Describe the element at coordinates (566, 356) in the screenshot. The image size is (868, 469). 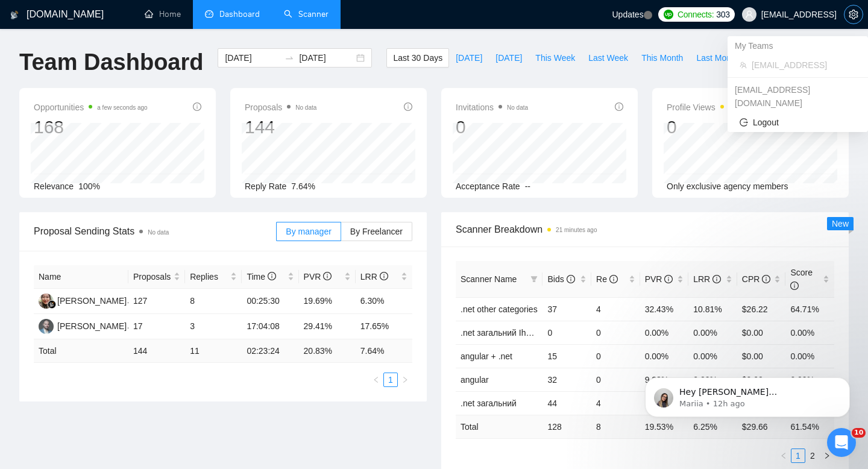
I see `td: 15` at that location.